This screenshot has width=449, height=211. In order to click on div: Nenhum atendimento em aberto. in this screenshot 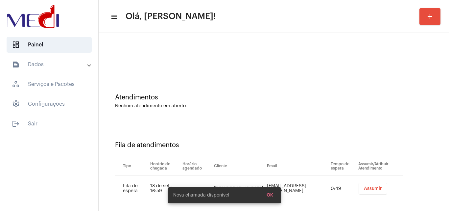, I will do `click(274, 106)`.